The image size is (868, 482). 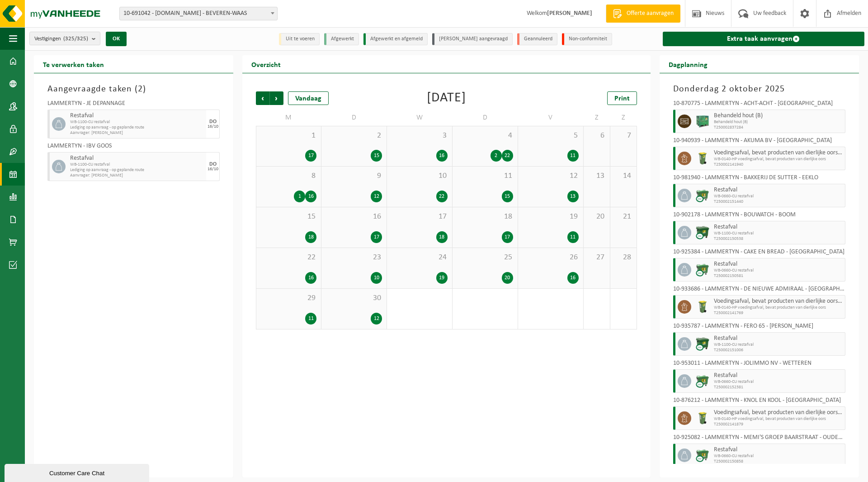 What do you see at coordinates (354, 217) in the screenshot?
I see `span: 16` at bounding box center [354, 217].